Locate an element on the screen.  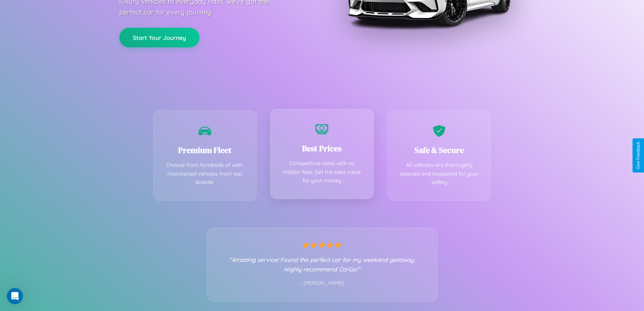
h3: Premium Fleet is located at coordinates (205, 150).